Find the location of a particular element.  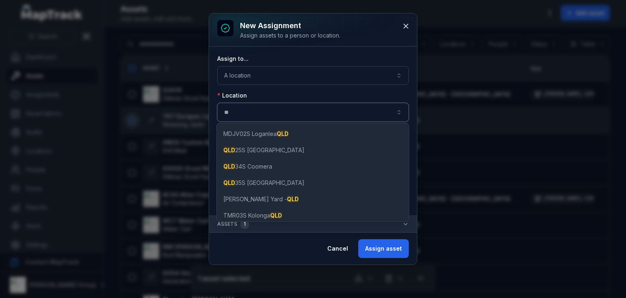

button: A location is located at coordinates (313, 75).